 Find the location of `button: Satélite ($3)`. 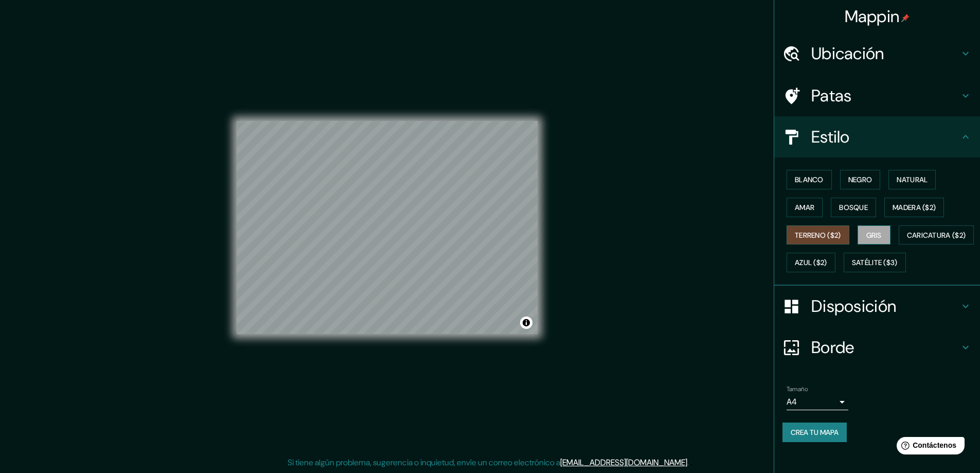

button: Satélite ($3) is located at coordinates (874, 262).